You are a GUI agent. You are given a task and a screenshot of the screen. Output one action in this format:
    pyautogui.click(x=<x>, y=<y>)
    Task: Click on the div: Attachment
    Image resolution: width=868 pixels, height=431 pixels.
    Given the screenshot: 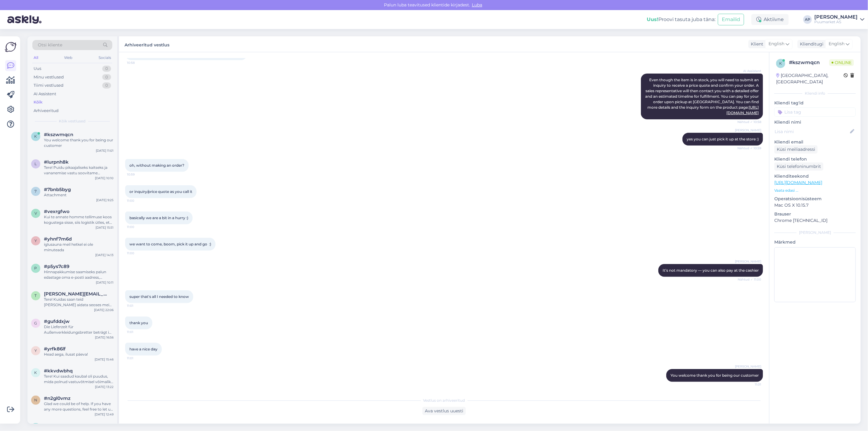 What is the action you would take?
    pyautogui.click(x=79, y=195)
    